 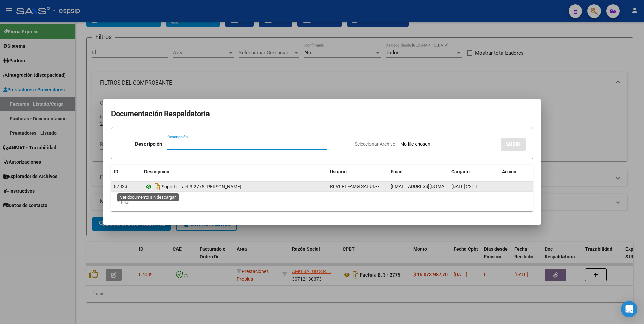 I want to click on span: 87823, so click(x=121, y=186).